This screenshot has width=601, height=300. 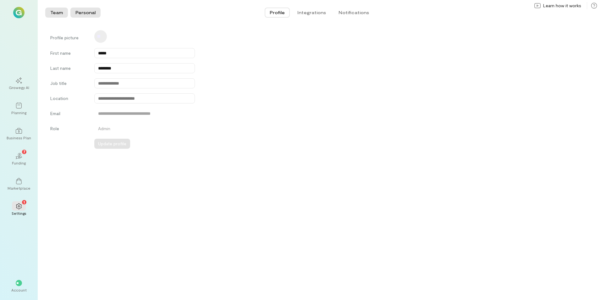 I want to click on div: Account, so click(x=19, y=290).